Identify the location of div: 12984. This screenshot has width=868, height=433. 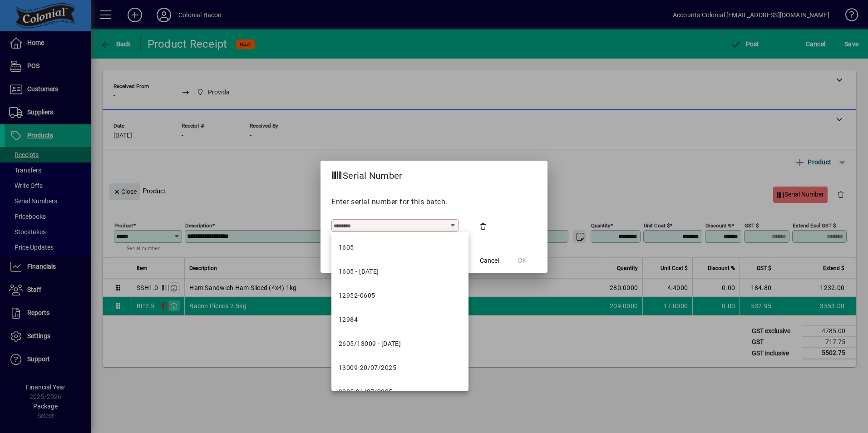
(348, 320).